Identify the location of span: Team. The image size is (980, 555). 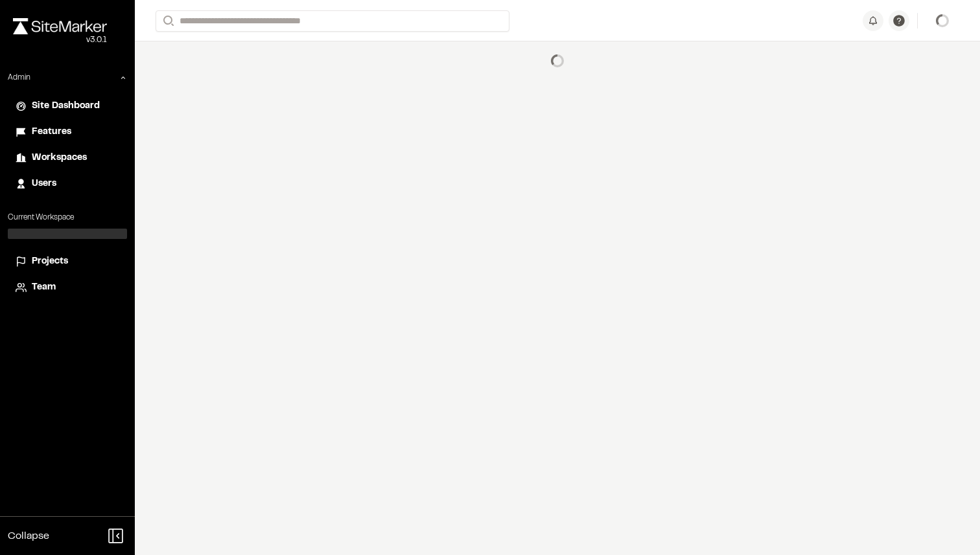
(44, 288).